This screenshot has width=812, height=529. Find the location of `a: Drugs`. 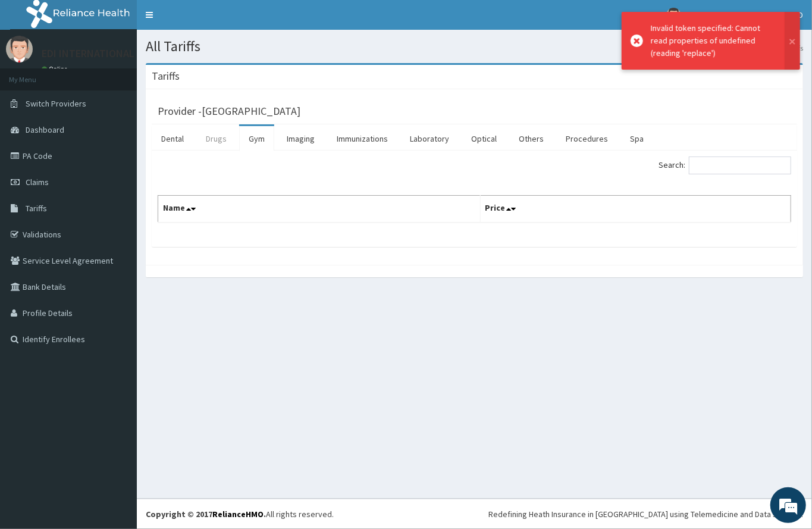

a: Drugs is located at coordinates (216, 139).